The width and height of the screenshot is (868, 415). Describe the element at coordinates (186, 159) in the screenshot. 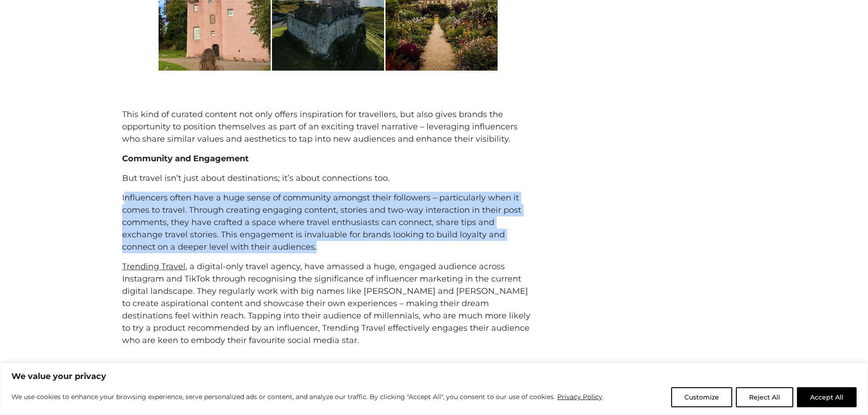

I see `strong: Community and Engagement` at that location.